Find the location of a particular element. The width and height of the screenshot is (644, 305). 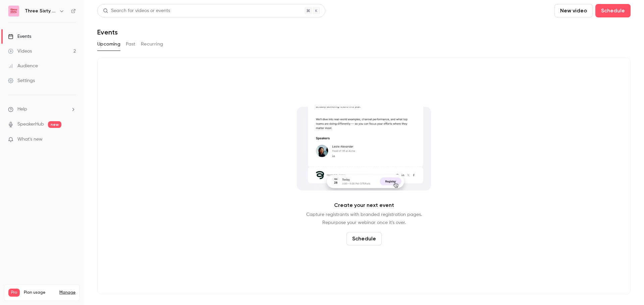

a: Manage is located at coordinates (67, 292).